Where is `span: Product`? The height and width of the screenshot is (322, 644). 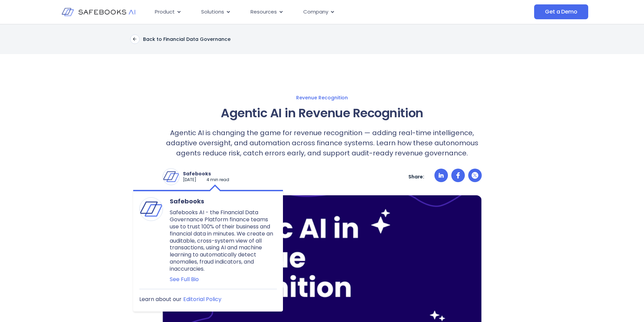
span: Product is located at coordinates (165, 12).